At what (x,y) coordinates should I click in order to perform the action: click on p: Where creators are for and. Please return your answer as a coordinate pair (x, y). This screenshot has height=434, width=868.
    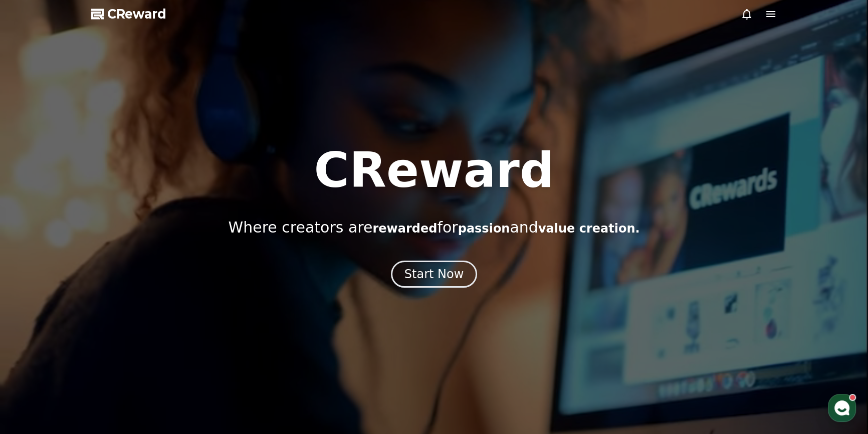
    Looking at the image, I should click on (434, 228).